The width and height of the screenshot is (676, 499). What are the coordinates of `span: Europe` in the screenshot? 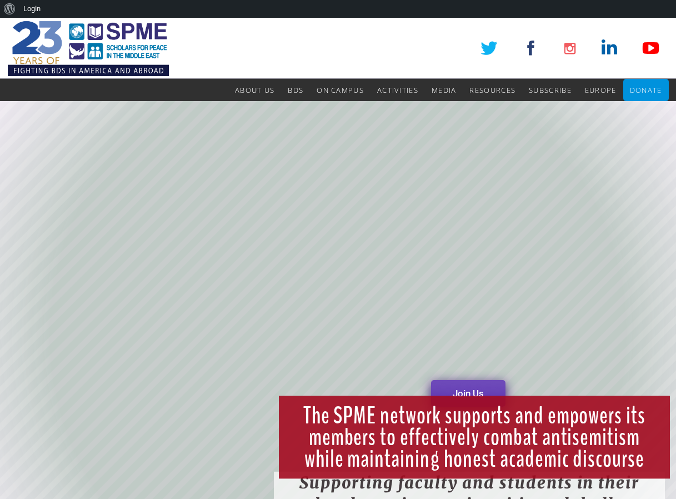 It's located at (601, 90).